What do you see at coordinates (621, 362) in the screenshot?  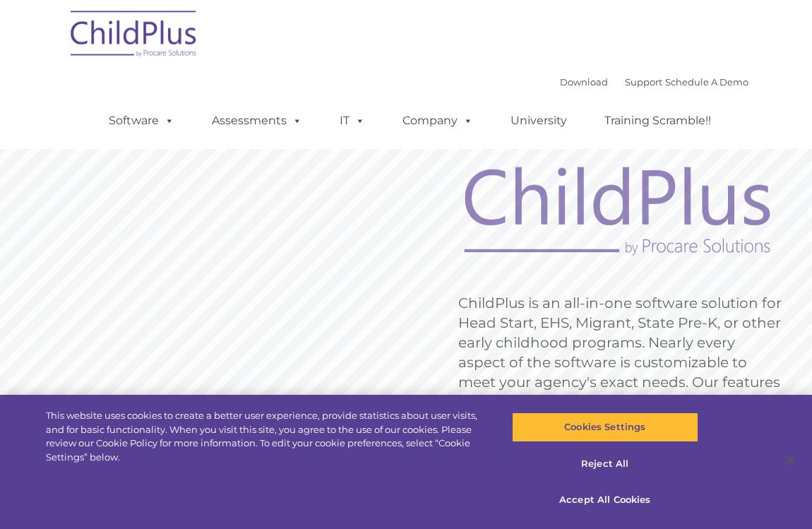 I see `rs-layer: ChildPlus is an all-in-one software solution for Head Start, EHS, Migrant, State Pre-K, or other ...` at bounding box center [621, 362].